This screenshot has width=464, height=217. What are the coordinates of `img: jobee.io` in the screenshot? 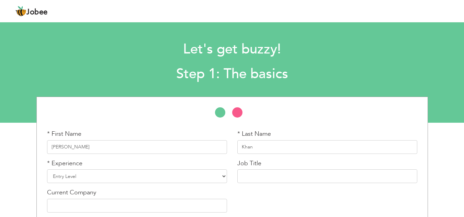 It's located at (21, 11).